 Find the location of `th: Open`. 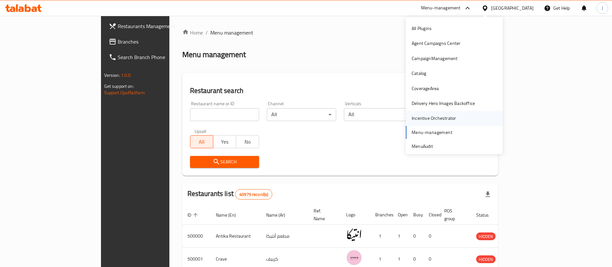

th: Open is located at coordinates (400, 214).